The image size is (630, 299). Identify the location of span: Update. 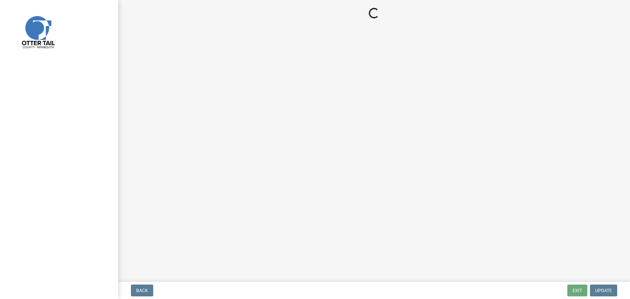
(603, 290).